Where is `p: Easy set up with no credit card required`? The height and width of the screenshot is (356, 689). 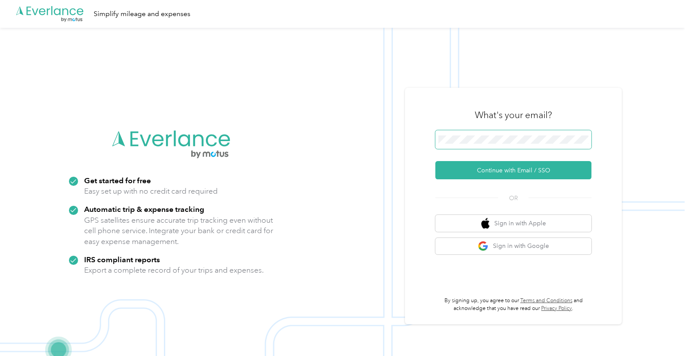
p: Easy set up with no credit card required is located at coordinates (151, 191).